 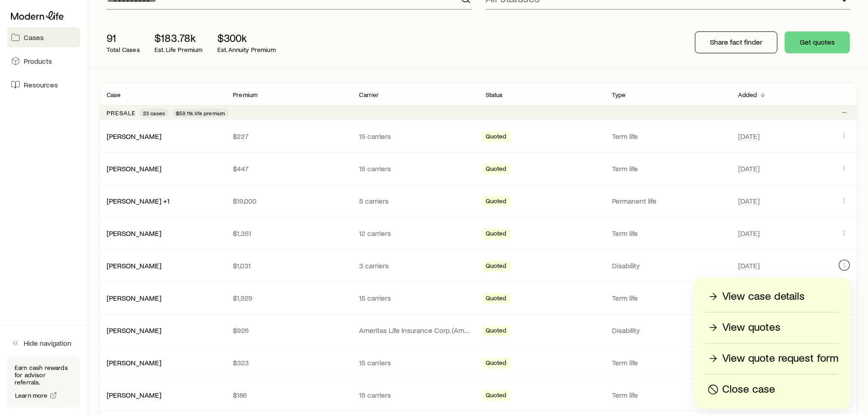 What do you see at coordinates (47, 343) in the screenshot?
I see `span: Hide navigation` at bounding box center [47, 343].